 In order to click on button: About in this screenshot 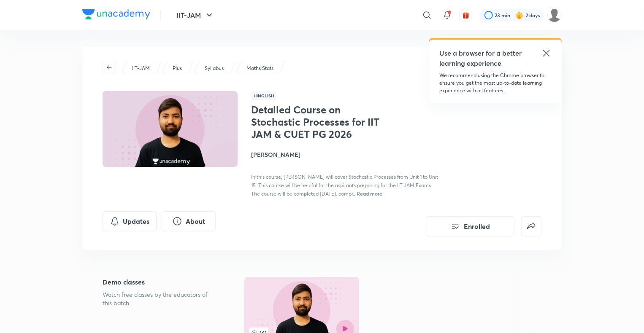, I will do `click(188, 221)`.